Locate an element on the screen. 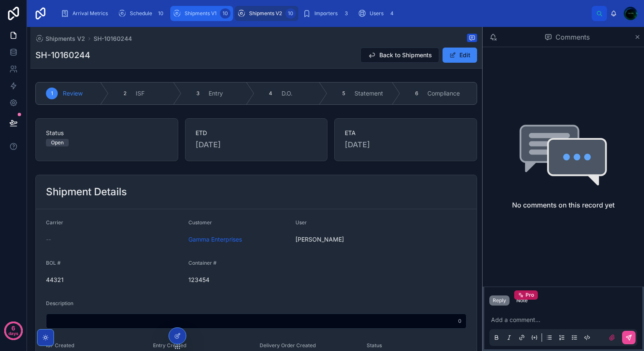 The image size is (644, 351). h1: SH-10160244 is located at coordinates (63, 55).